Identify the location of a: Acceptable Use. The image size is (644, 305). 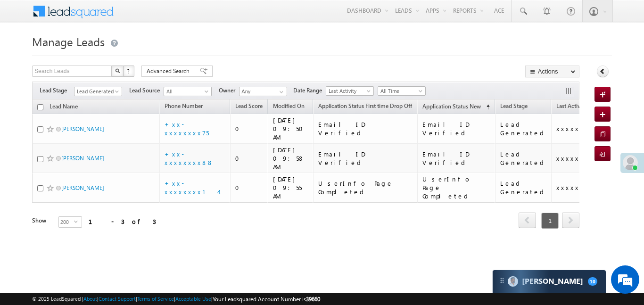
(193, 299).